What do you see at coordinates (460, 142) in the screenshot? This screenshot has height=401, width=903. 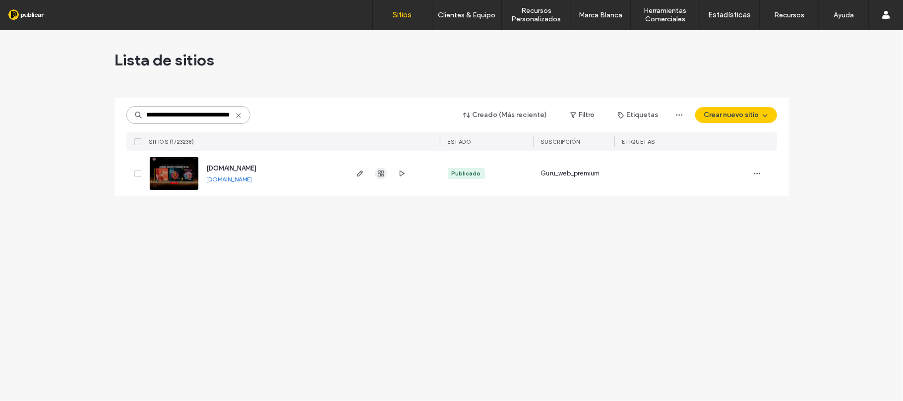 I see `span: ESTADO` at bounding box center [460, 142].